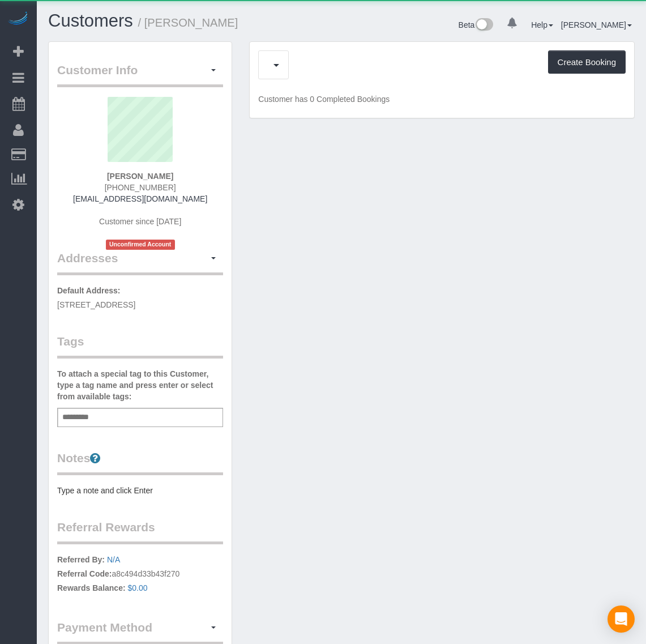 The width and height of the screenshot is (646, 644). Describe the element at coordinates (91, 588) in the screenshot. I see `label: Rewards Balance:` at that location.